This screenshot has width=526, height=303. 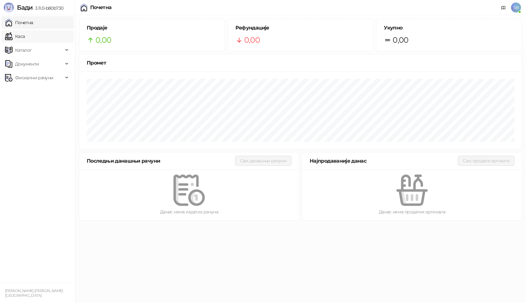 What do you see at coordinates (161, 161) in the screenshot?
I see `div: Последњи данашњи рачуни` at bounding box center [161, 161].